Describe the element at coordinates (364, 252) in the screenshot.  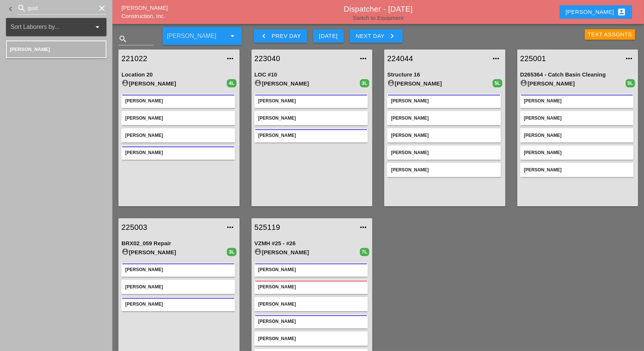
I see `div: 7L` at that location.